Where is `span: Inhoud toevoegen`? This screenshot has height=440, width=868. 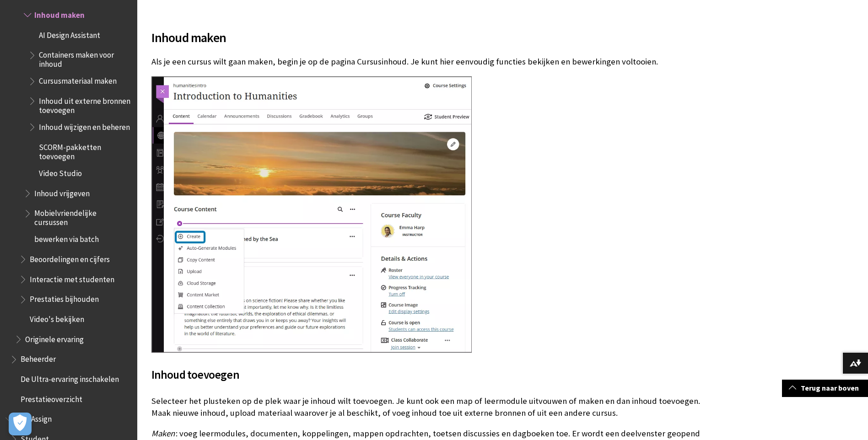
span: Inhoud toevoegen is located at coordinates (195, 375).